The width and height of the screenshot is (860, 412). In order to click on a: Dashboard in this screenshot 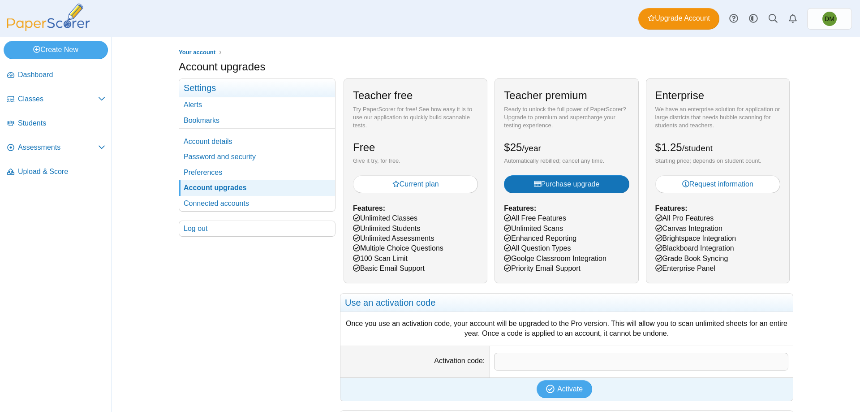, I will do `click(56, 75)`.